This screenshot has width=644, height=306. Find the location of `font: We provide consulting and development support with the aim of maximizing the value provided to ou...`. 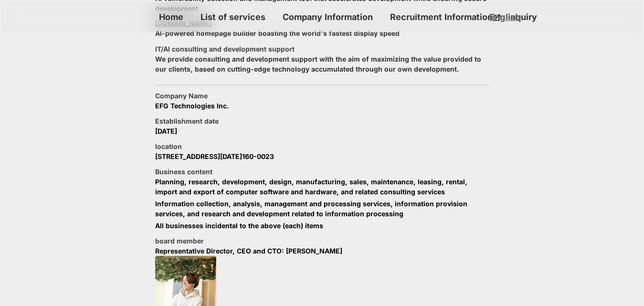

font: We provide consulting and development support with the aim of maximizing the value provided to ou... is located at coordinates (318, 64).